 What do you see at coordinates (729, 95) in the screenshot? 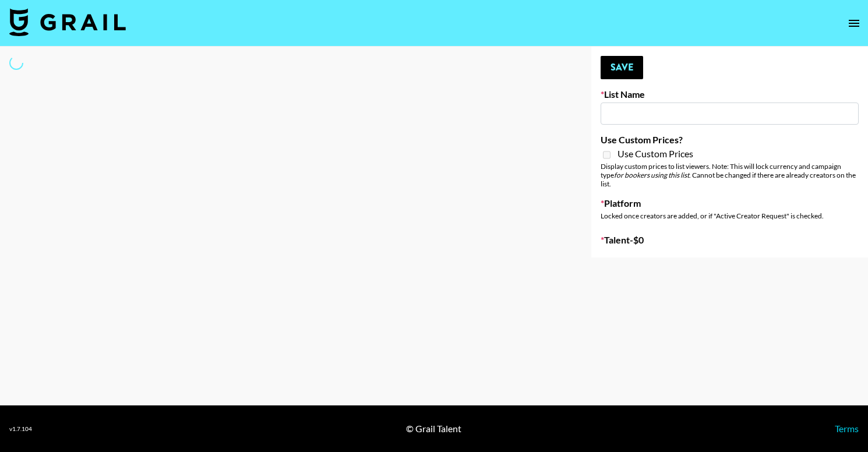
I see `label: List Name` at bounding box center [729, 95].